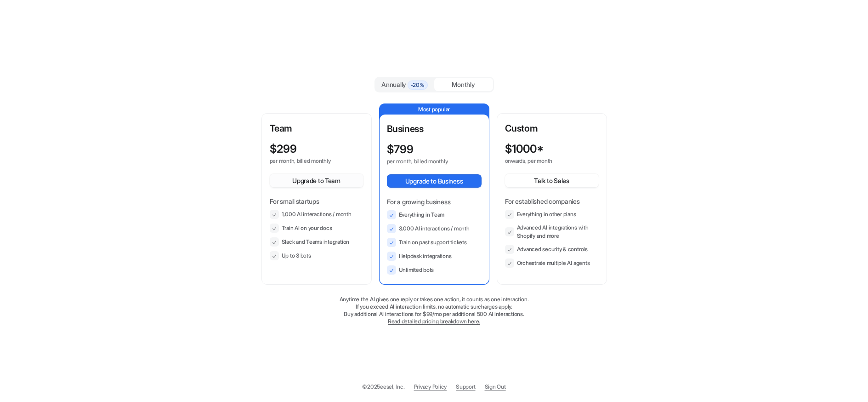 Image resolution: width=868 pixels, height=402 pixels. What do you see at coordinates (434, 256) in the screenshot?
I see `li: Helpdesk integrations` at bounding box center [434, 256].